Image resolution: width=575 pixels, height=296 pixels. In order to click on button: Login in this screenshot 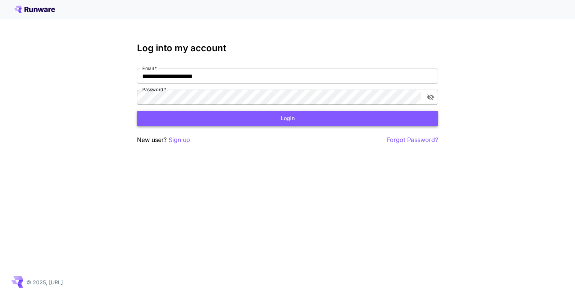, I will do `click(288, 118)`.